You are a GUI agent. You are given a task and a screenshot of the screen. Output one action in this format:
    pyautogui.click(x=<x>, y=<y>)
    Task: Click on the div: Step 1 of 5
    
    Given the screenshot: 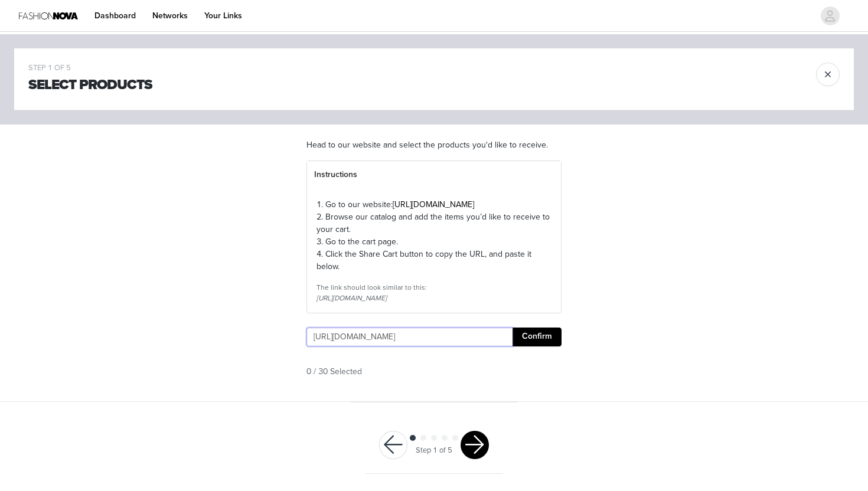 What is the action you would take?
    pyautogui.click(x=434, y=451)
    